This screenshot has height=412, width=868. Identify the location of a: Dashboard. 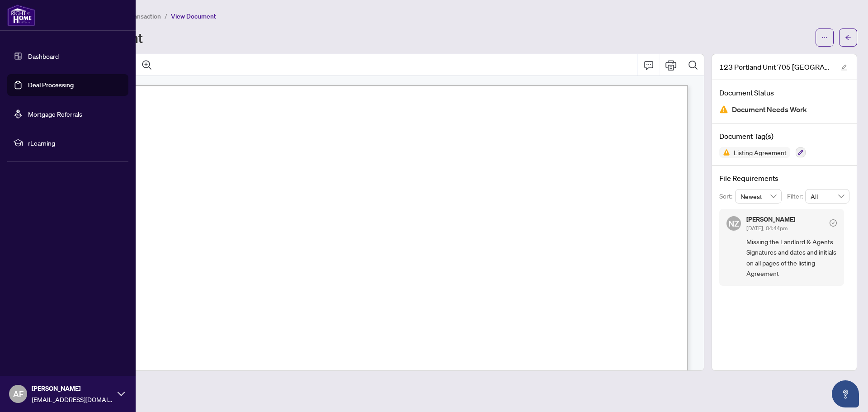
(44, 56).